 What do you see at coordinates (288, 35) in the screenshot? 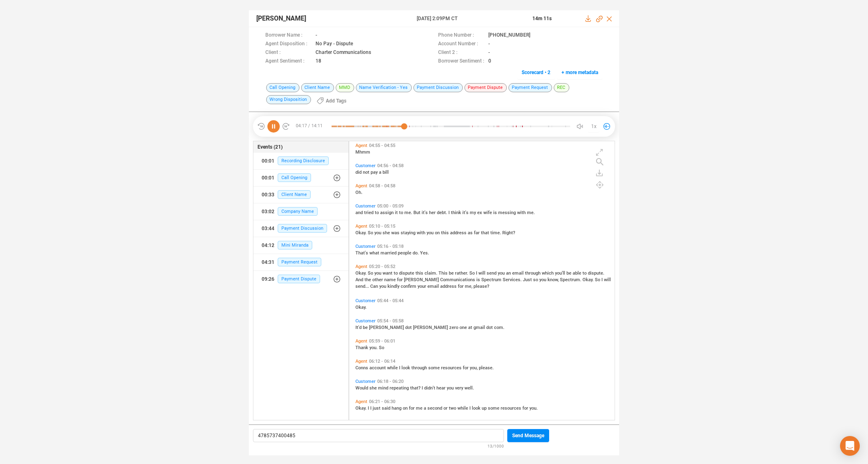
I see `span: Borrower Name :` at bounding box center [288, 35].